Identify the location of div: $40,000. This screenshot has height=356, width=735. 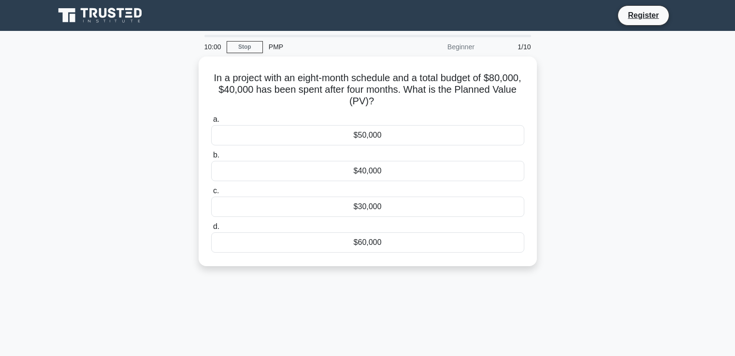
(368, 171).